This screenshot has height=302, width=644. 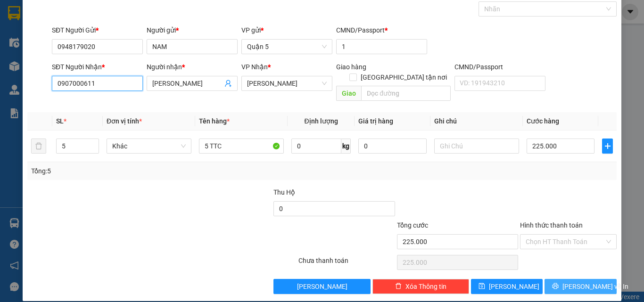 I want to click on span: Quận 5, so click(x=287, y=47).